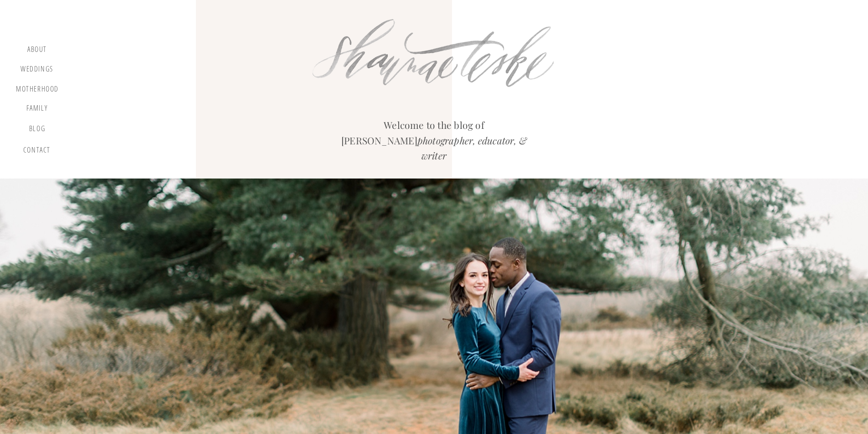  I want to click on a: about, so click(37, 50).